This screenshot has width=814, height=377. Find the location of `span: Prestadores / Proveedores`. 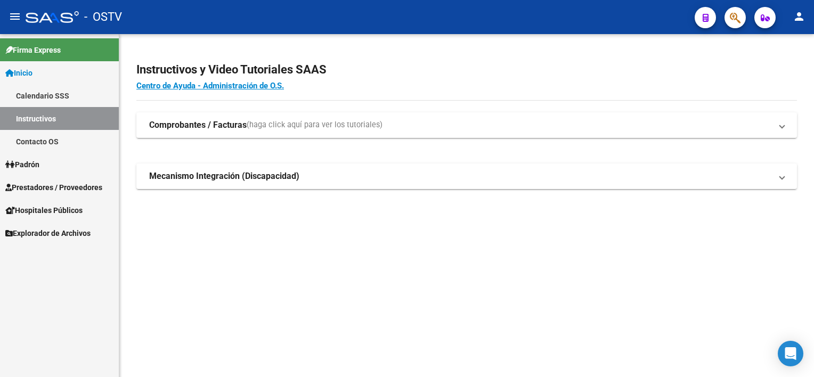

span: Prestadores / Proveedores is located at coordinates (54, 188).